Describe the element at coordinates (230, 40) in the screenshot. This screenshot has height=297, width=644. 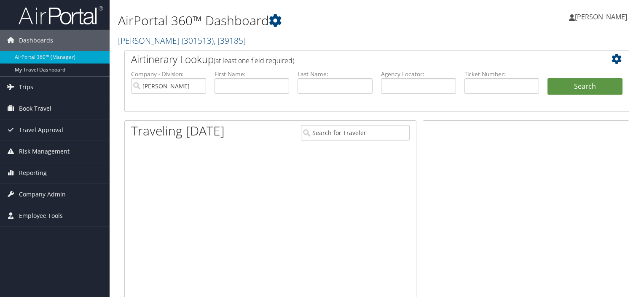
I see `span: , [ 39185 ]` at that location.